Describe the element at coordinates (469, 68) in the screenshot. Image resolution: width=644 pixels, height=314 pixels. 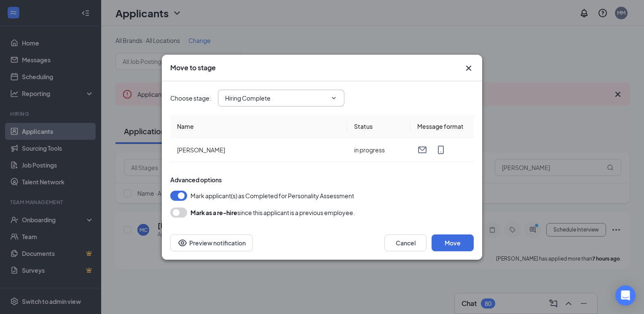
I see `button: Close` at that location.